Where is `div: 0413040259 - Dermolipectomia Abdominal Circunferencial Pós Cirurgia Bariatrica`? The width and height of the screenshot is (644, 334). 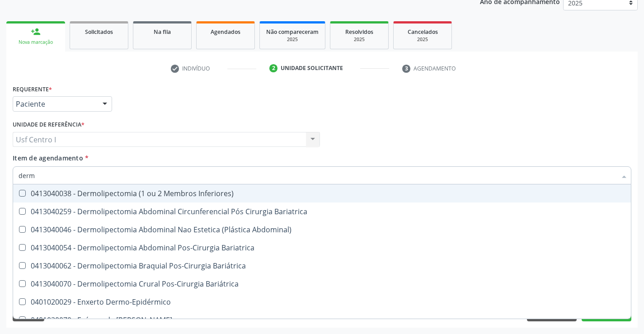
div: 0413040259 - Dermolipectomia Abdominal Circunferencial Pós Cirurgia Bariatrica is located at coordinates (321, 212).